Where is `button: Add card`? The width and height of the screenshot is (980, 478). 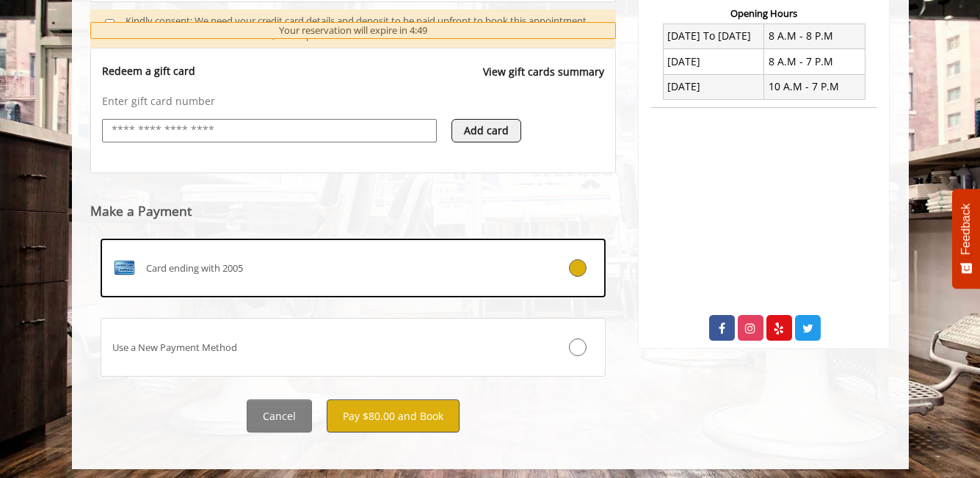 button: Add card is located at coordinates (486, 131).